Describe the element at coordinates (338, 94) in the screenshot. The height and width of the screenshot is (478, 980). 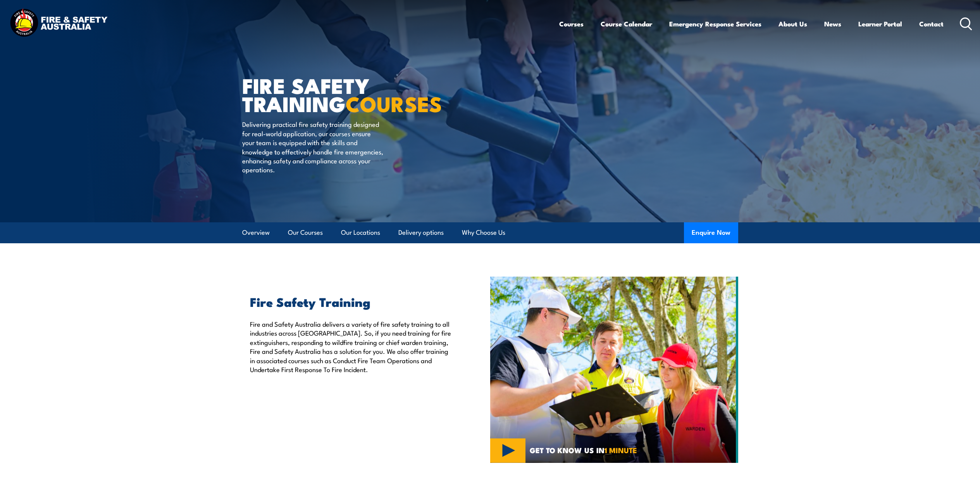
I see `h1: FIRE SAFETY TRAINING` at that location.